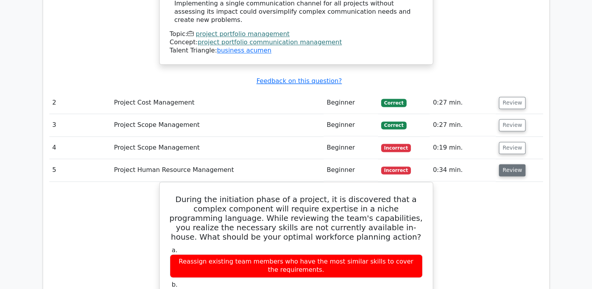  What do you see at coordinates (296, 42) in the screenshot?
I see `div: Talent Triangle:` at bounding box center [296, 42].